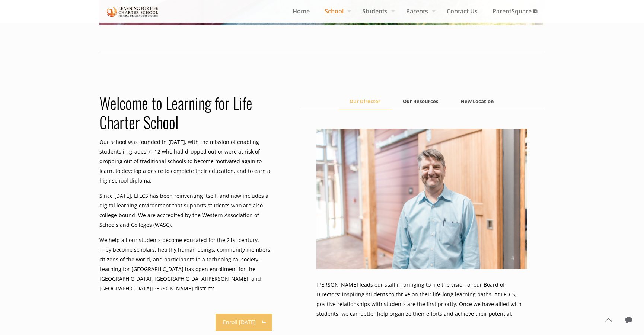  Describe the element at coordinates (477, 101) in the screenshot. I see `a: New Location` at that location.